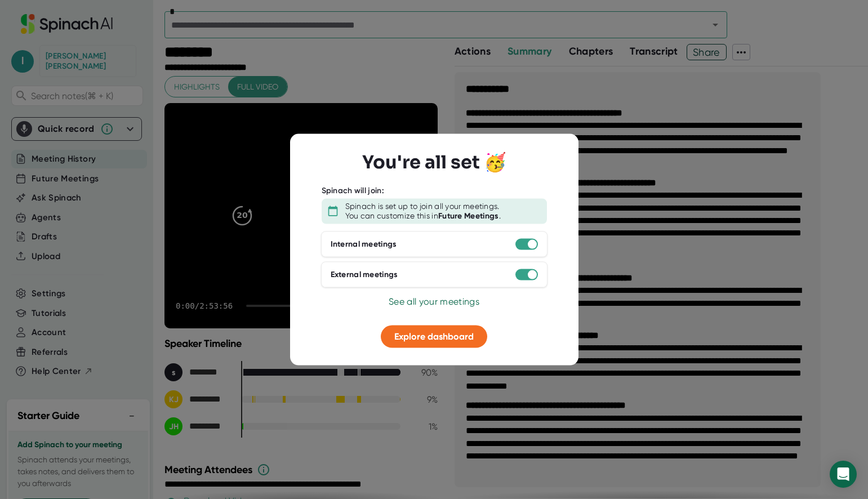 The height and width of the screenshot is (499, 868). Describe the element at coordinates (434, 301) in the screenshot. I see `span: See all your meetings` at that location.